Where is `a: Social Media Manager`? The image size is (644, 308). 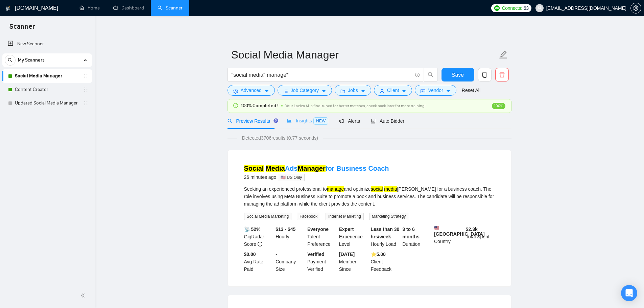 a: Social Media Manager is located at coordinates (47, 76).